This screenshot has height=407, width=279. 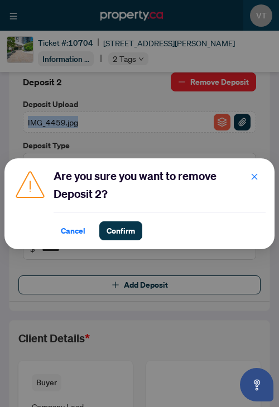 I want to click on span: Cancel, so click(x=73, y=231).